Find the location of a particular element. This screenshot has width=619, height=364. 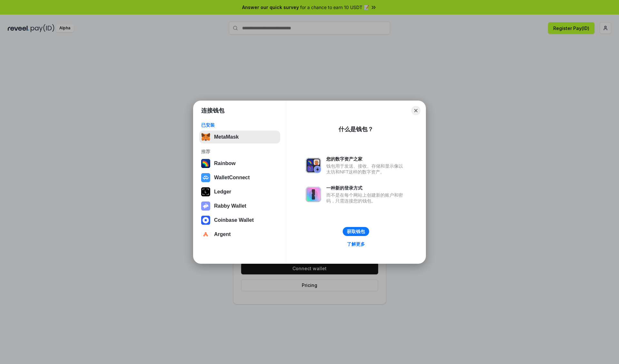

div: MetaMask is located at coordinates (226, 137).